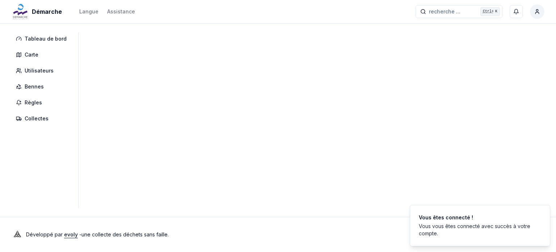 The height and width of the screenshot is (252, 556). I want to click on p: Développé par - une collecte des déchets sans faille ., so click(97, 234).